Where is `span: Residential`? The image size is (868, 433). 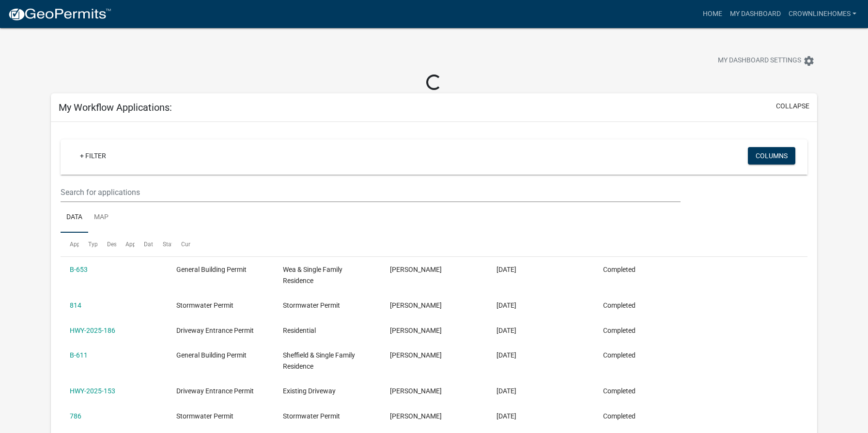 span: Residential is located at coordinates (299, 331).